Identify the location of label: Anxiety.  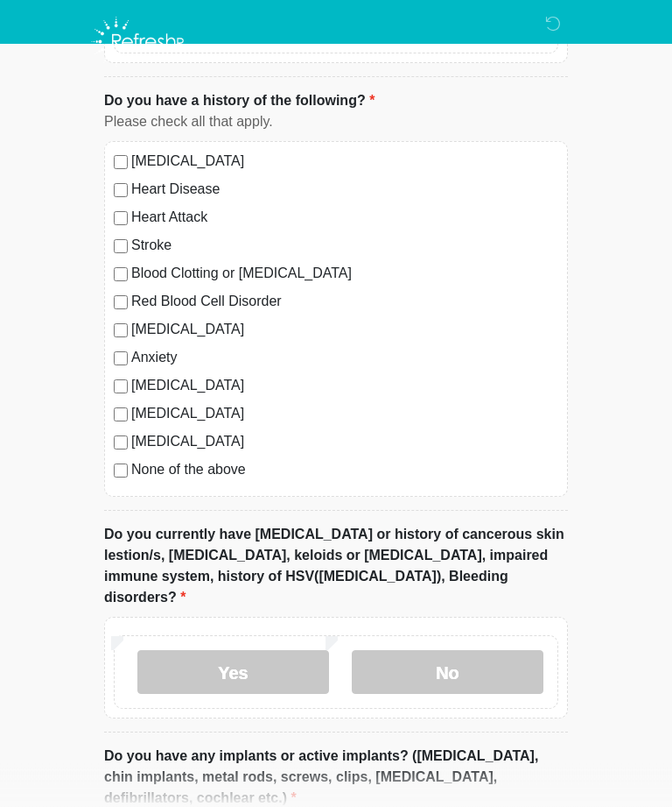
(345, 358).